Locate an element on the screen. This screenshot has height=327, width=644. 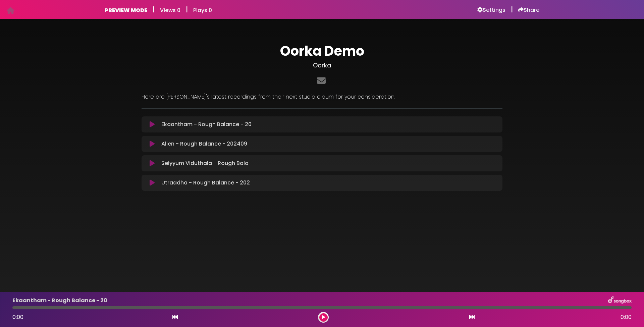
p: Seiyyum Viduthala - Rough Bala is located at coordinates (205, 164).